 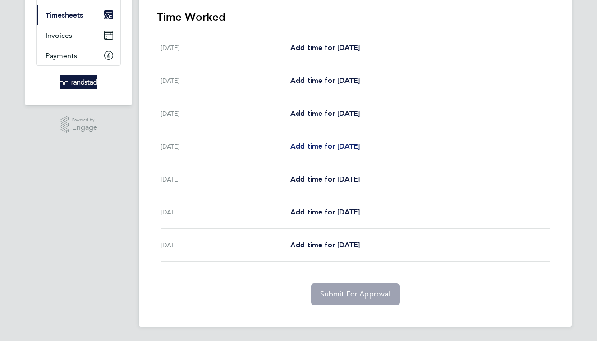 I want to click on span: Powered by, so click(x=85, y=120).